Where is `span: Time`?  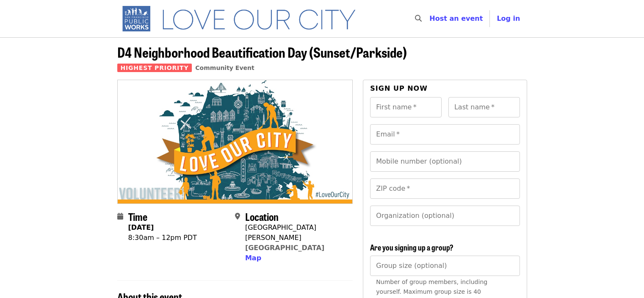
span: Time is located at coordinates (137, 216).